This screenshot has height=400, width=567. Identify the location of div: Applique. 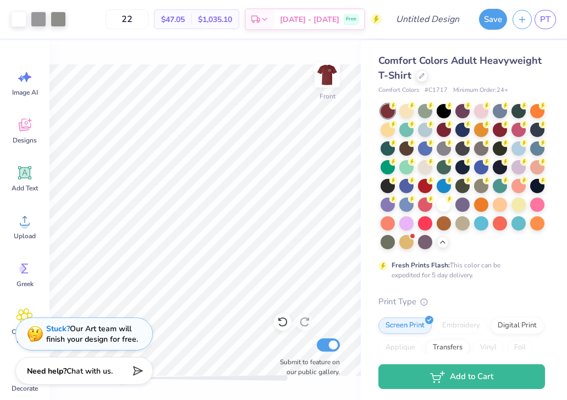
(400, 348).